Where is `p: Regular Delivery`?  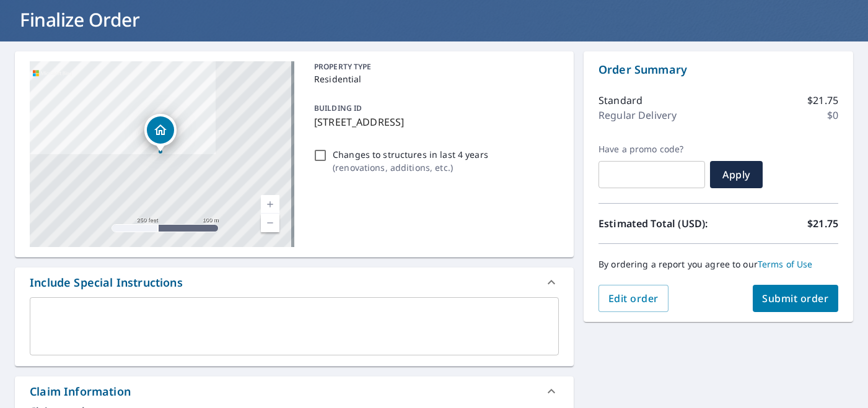 p: Regular Delivery is located at coordinates (638, 116).